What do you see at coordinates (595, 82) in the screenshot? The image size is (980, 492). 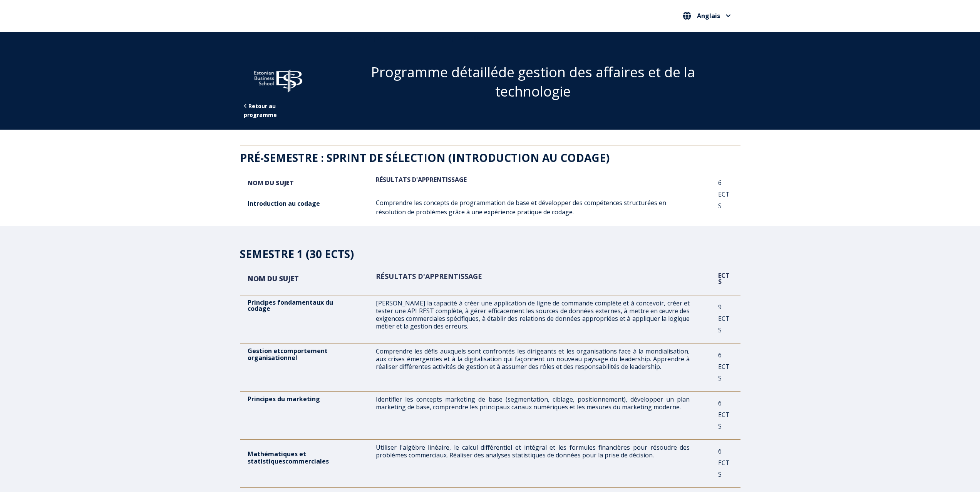 I see `font: de gestion des affaires et de la technologie` at bounding box center [595, 82].